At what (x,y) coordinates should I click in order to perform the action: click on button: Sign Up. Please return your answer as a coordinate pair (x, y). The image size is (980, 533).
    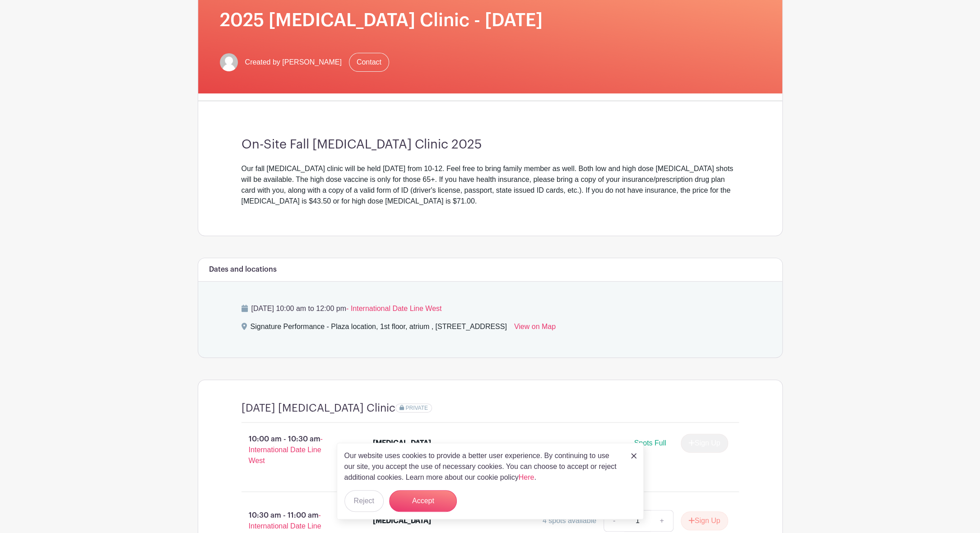
    Looking at the image, I should click on (705, 521).